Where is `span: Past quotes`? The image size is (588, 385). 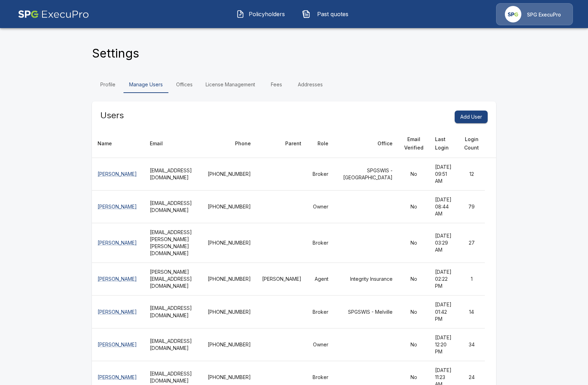 span: Past quotes is located at coordinates (332, 14).